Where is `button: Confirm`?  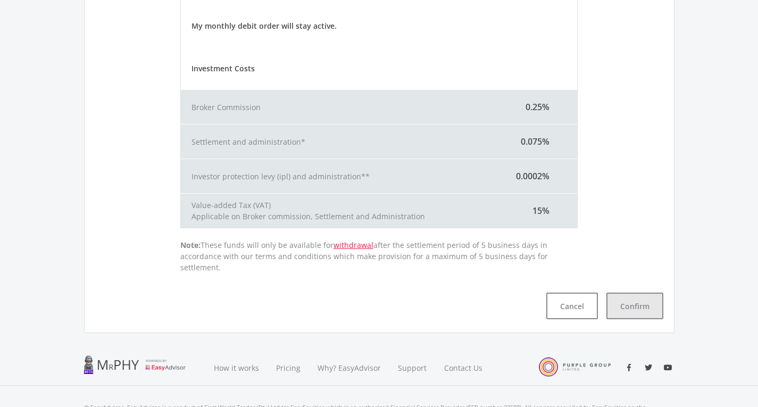 button: Confirm is located at coordinates (635, 306).